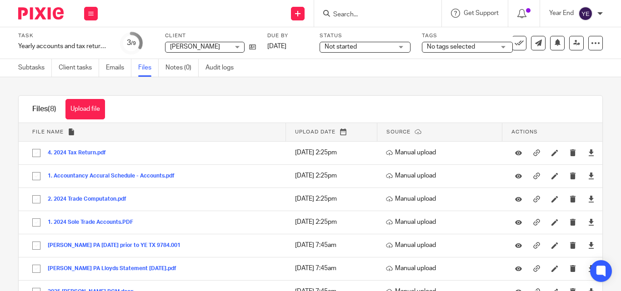 The height and width of the screenshot is (291, 621). What do you see at coordinates (315, 132) in the screenshot?
I see `span: Upload date` at bounding box center [315, 132].